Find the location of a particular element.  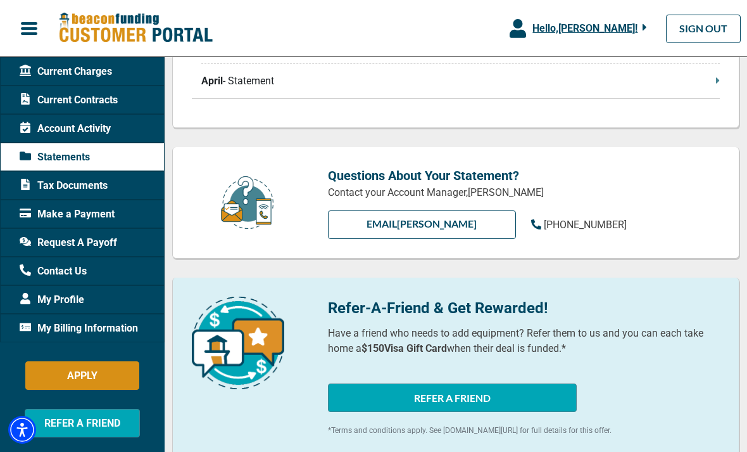

span: Current Charges is located at coordinates (66, 72).